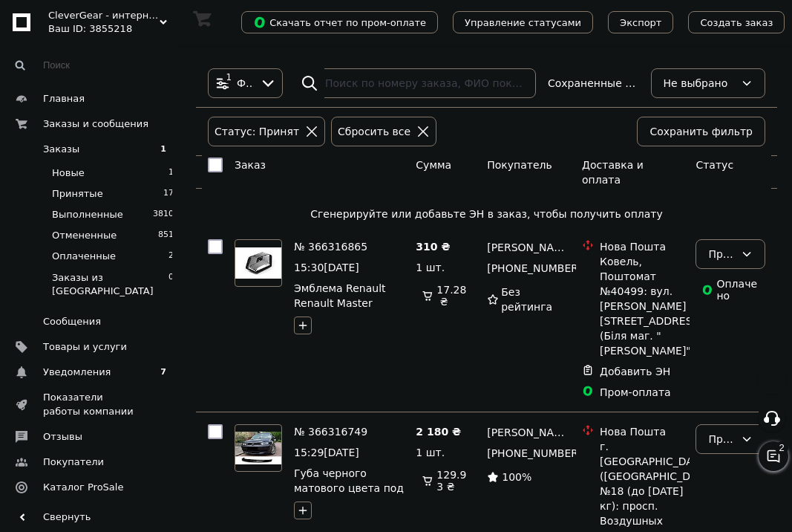 The image size is (792, 532). Describe the element at coordinates (445, 481) in the screenshot. I see `div: 129.93 ₴` at that location.